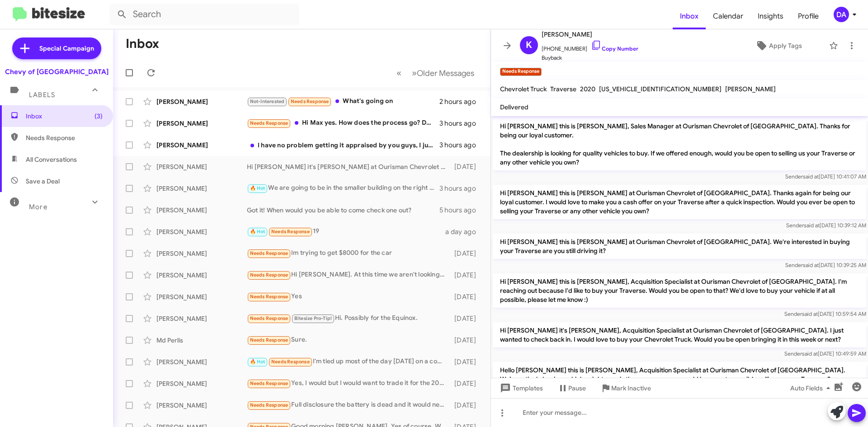 The height and width of the screenshot is (427, 868). I want to click on h1: Inbox, so click(142, 44).